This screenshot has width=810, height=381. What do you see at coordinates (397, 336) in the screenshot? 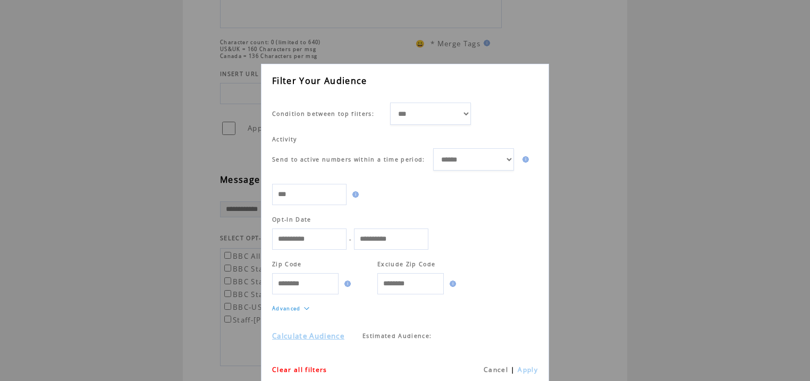
I see `span: Estimated Audience:` at bounding box center [397, 336].